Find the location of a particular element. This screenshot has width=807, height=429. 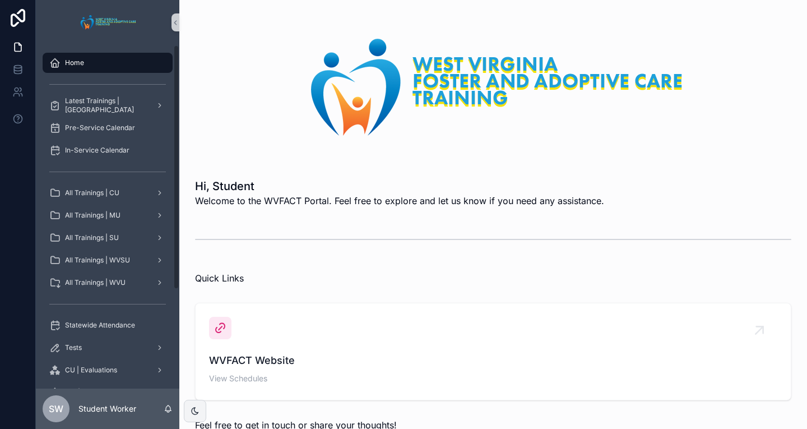

a: MU | Evaluations is located at coordinates (108, 392).